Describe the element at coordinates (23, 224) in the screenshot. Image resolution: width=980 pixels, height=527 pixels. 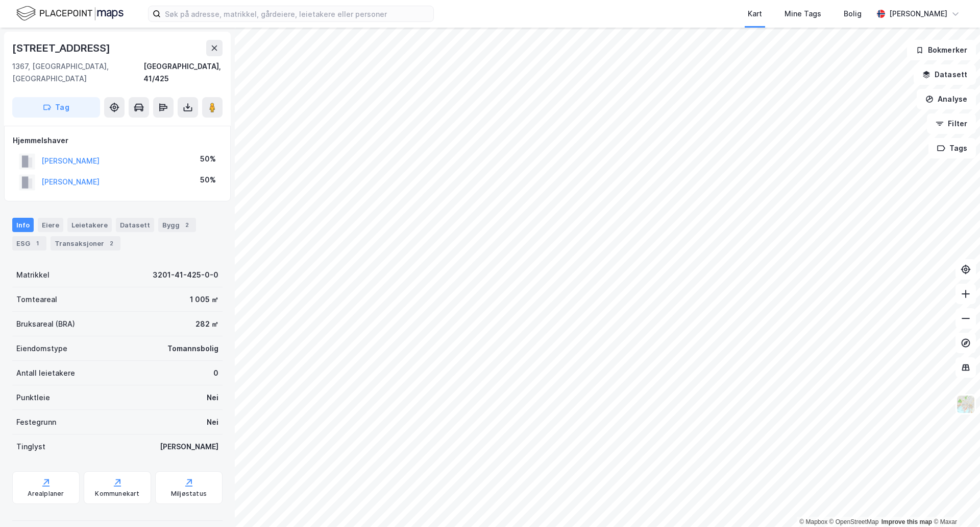
I see `div: Info` at that location.